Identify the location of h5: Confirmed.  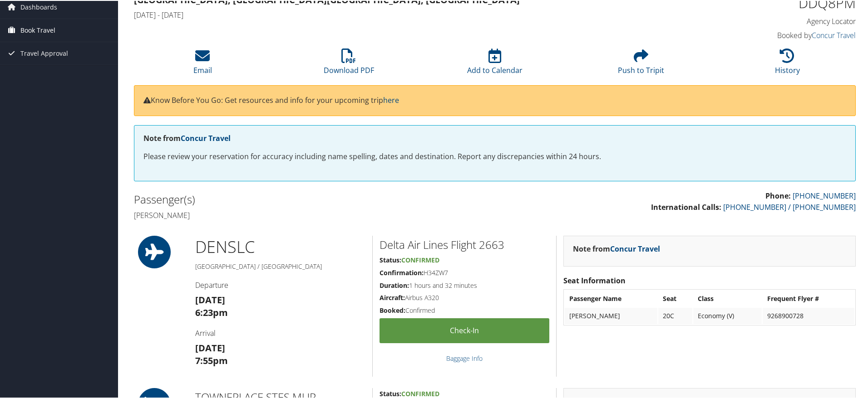
(464, 310).